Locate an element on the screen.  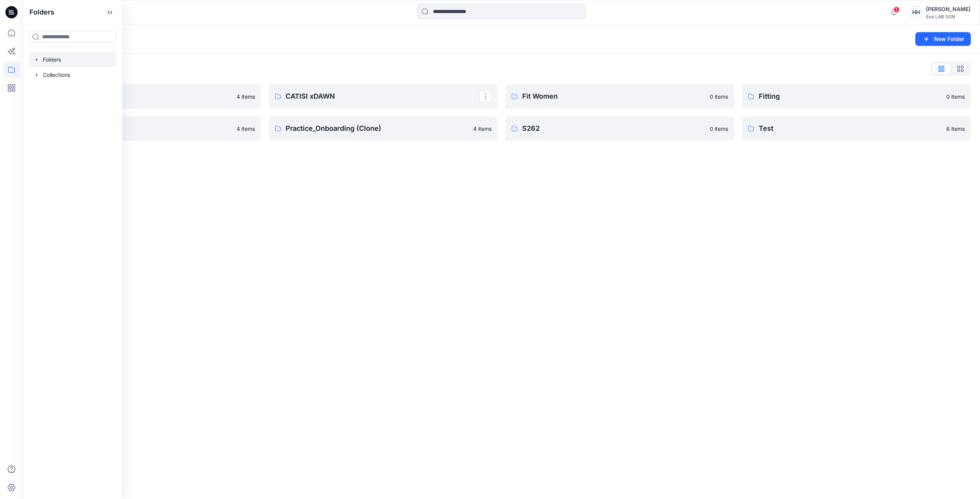
p: S262 is located at coordinates (613, 128).